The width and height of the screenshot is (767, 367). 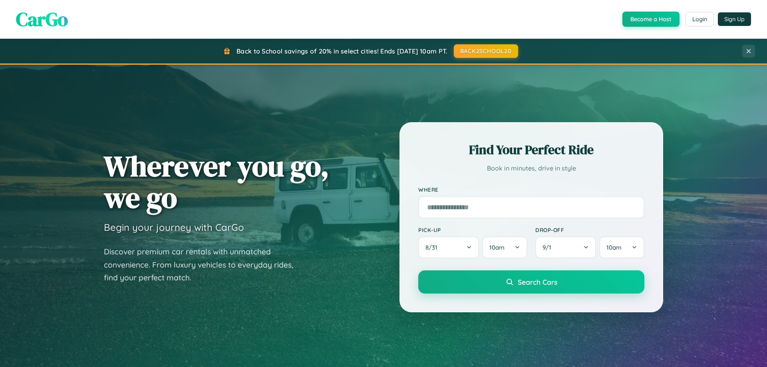 What do you see at coordinates (650, 19) in the screenshot?
I see `button: Become a Host` at bounding box center [650, 19].